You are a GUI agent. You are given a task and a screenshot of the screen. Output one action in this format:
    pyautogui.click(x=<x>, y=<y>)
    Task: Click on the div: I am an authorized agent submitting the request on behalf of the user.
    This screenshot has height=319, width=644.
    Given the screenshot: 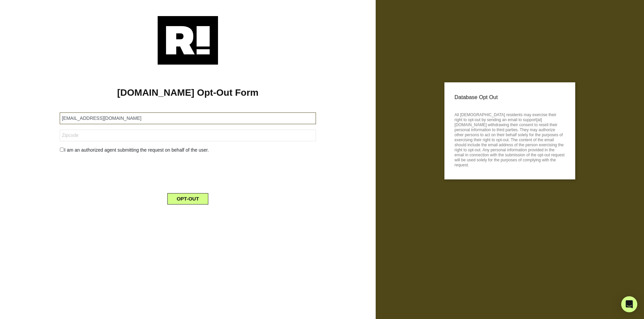 What is the action you would take?
    pyautogui.click(x=188, y=150)
    